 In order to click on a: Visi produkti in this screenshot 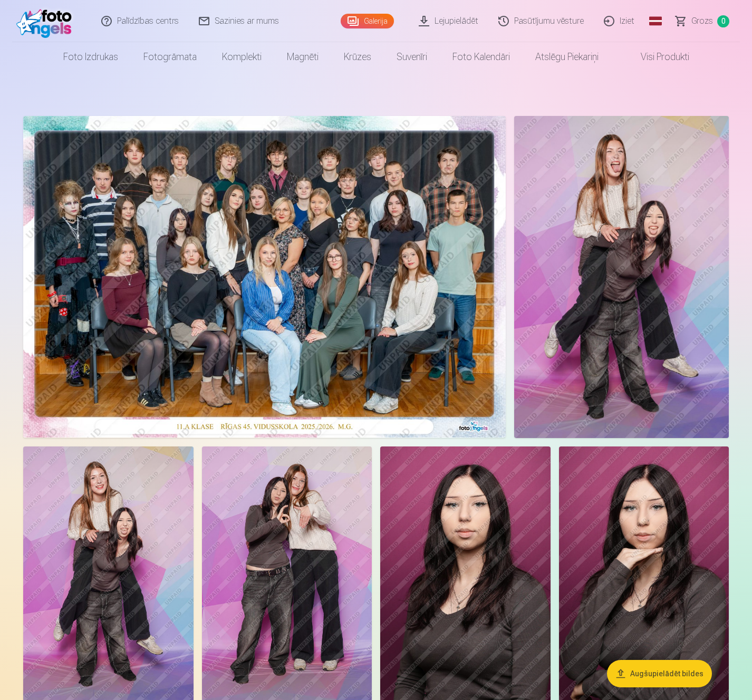, I will do `click(657, 57)`.